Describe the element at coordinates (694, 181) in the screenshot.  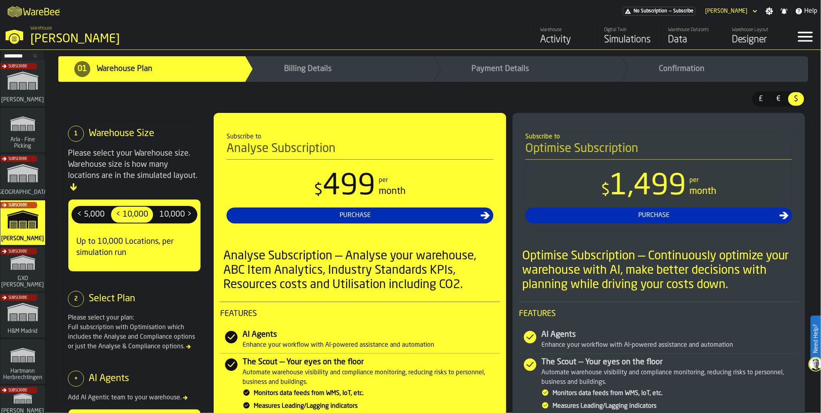
I see `div: per` at that location.